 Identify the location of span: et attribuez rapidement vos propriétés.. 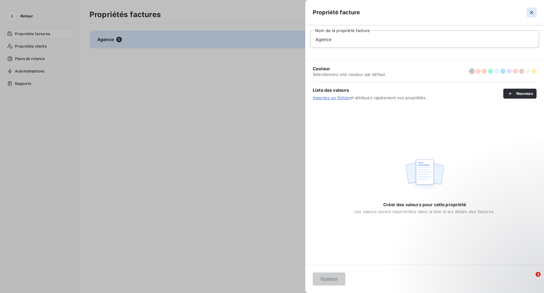
(408, 98).